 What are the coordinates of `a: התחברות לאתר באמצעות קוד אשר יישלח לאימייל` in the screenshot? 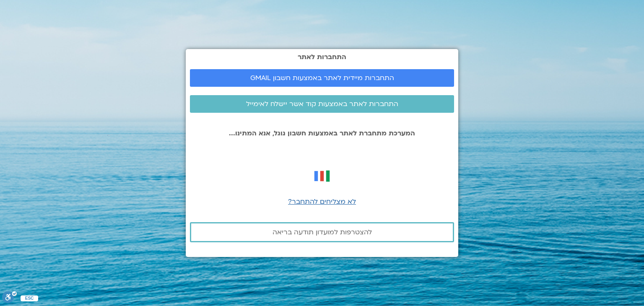 It's located at (322, 104).